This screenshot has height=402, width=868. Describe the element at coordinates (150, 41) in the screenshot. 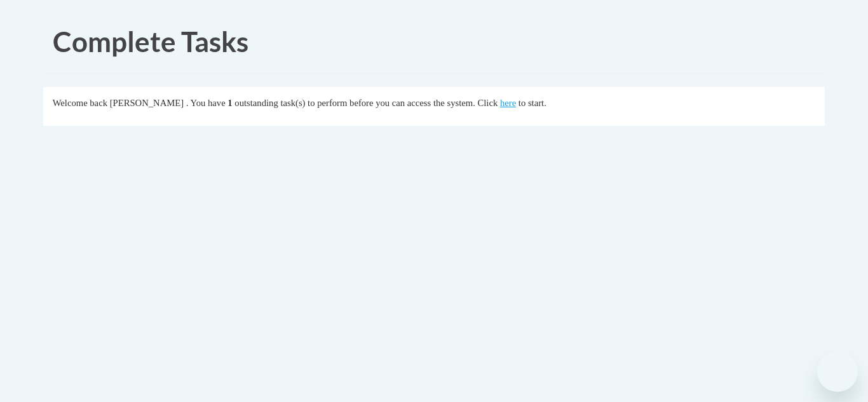

I see `span: Complete Tasks` at that location.